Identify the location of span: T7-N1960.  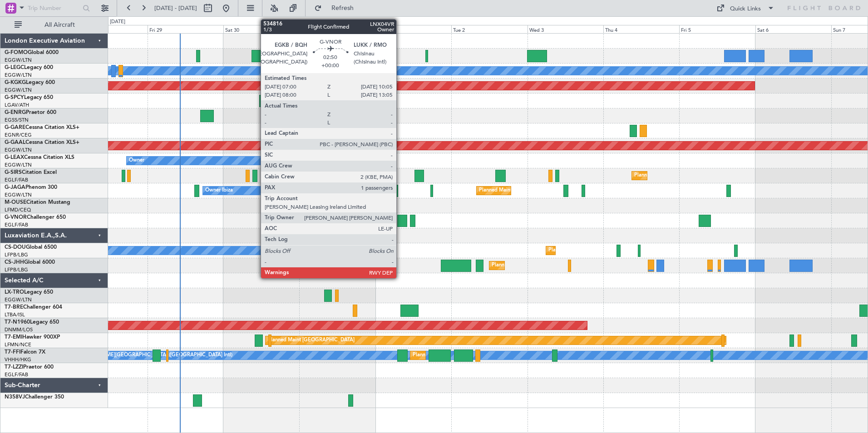
(18, 322).